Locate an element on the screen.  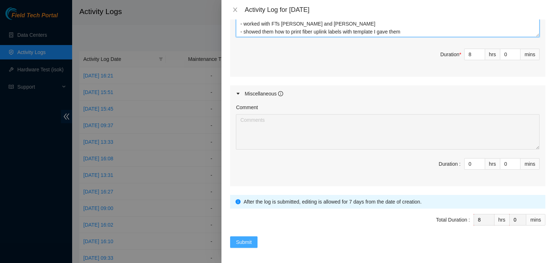
div: Miscellaneous is located at coordinates (264, 94).